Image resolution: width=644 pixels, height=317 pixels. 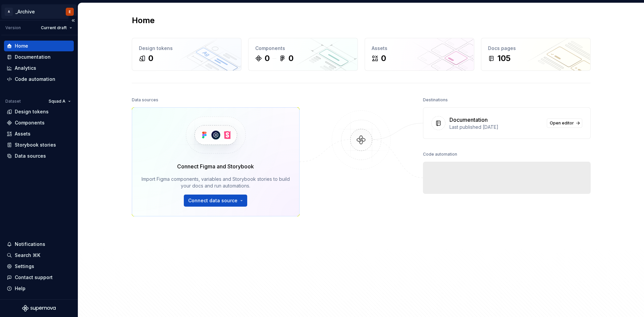 What do you see at coordinates (536, 54) in the screenshot?
I see `a: Docs pages105` at bounding box center [536, 54].